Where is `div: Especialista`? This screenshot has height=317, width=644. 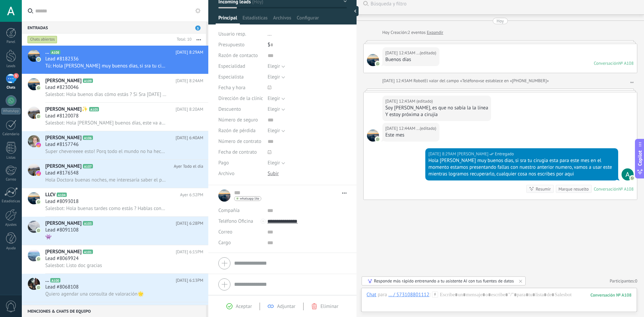 div: Especialista is located at coordinates (241, 77).